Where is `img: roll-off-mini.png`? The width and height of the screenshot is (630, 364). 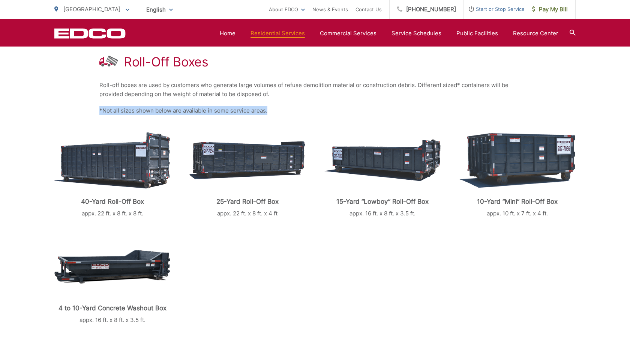 img: roll-off-mini.png is located at coordinates (517, 160).